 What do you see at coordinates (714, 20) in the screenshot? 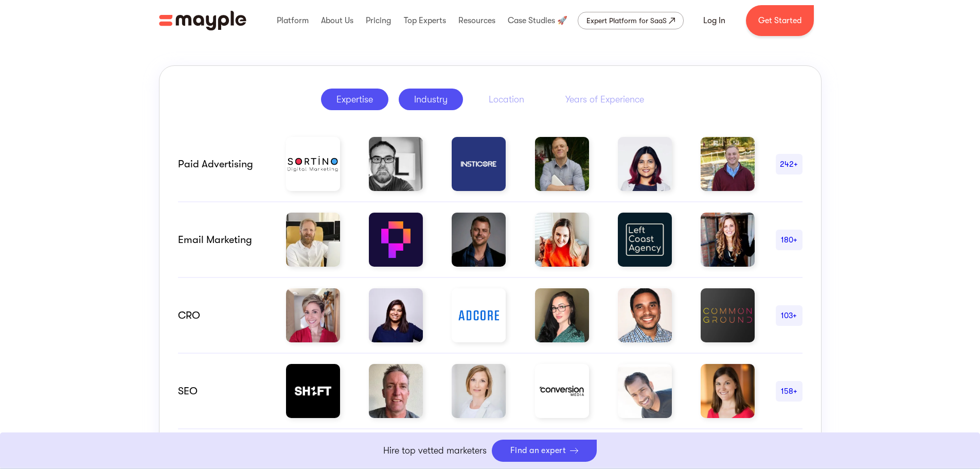
I see `a: Log In` at bounding box center [714, 20].